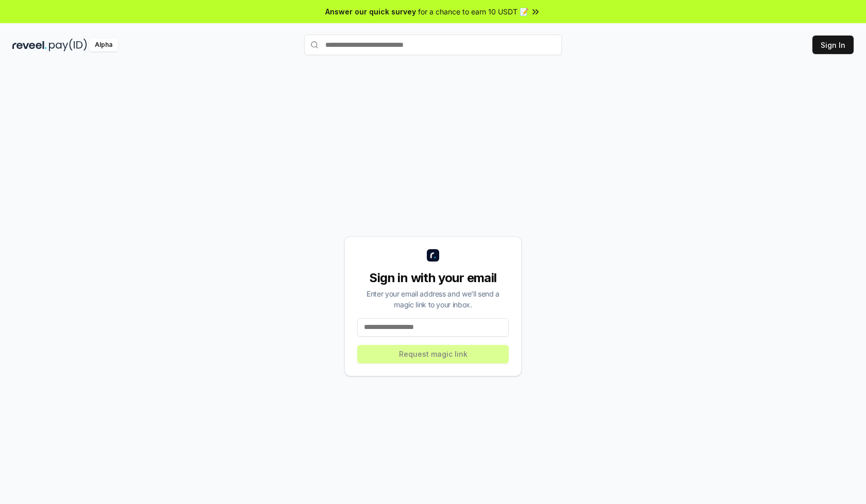 The width and height of the screenshot is (866, 504). I want to click on span: Answer our quick survey, so click(371, 11).